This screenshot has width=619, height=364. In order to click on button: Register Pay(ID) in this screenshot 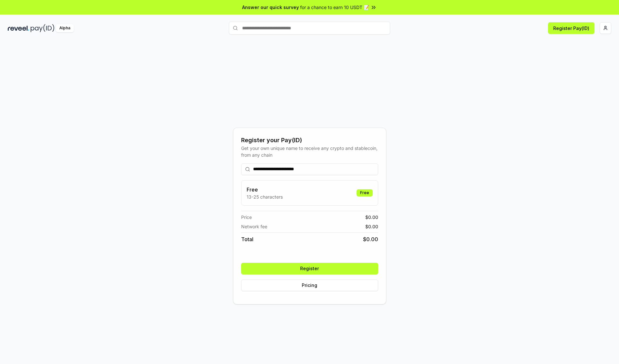, I will do `click(571, 28)`.